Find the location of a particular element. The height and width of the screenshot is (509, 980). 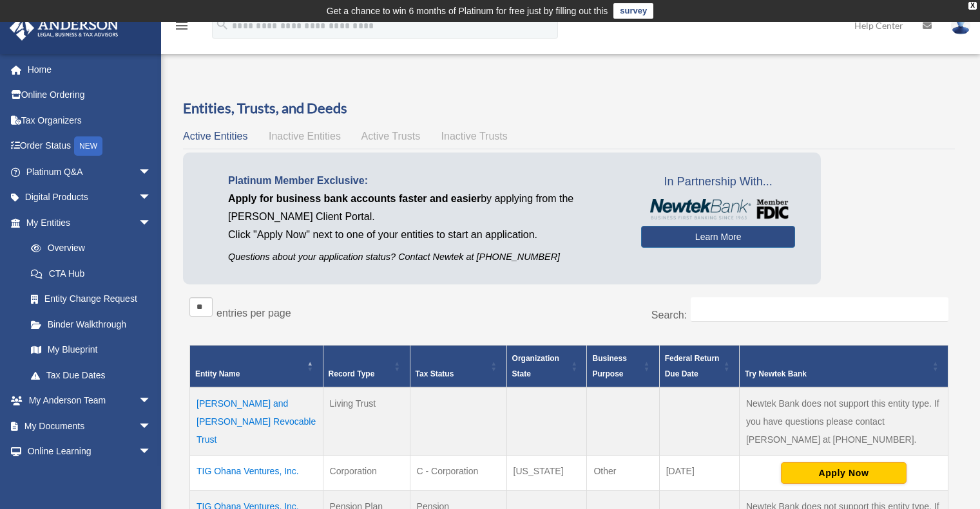

div: close is located at coordinates (972, 6).